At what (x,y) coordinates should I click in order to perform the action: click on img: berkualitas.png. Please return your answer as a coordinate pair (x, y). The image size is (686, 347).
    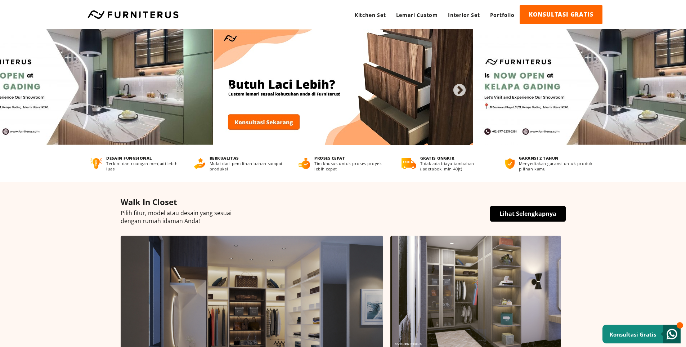
    Looking at the image, I should click on (199, 163).